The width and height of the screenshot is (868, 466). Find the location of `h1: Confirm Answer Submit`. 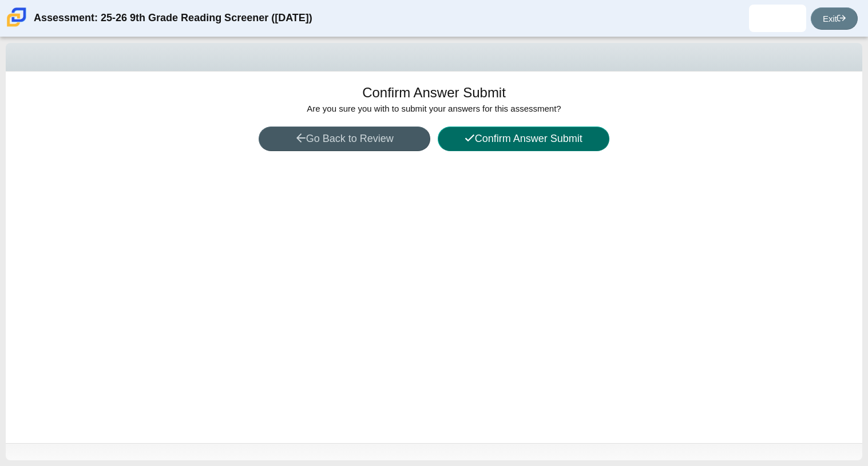

h1: Confirm Answer Submit is located at coordinates (434, 93).